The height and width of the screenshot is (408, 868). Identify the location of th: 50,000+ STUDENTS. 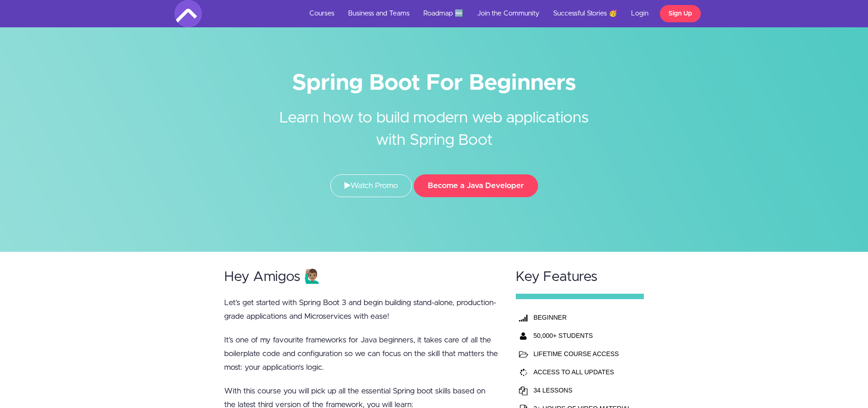
(582, 336).